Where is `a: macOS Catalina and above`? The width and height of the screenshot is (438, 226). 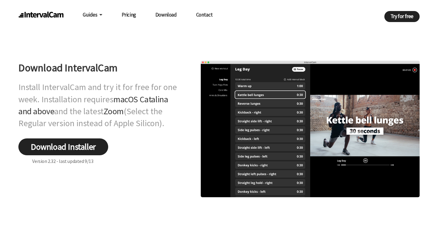 a: macOS Catalina and above is located at coordinates (93, 105).